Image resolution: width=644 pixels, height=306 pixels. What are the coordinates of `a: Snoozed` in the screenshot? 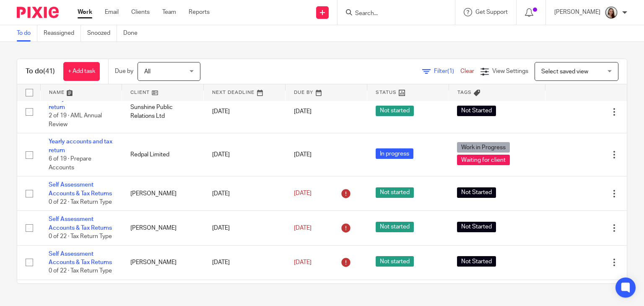 It's located at (102, 33).